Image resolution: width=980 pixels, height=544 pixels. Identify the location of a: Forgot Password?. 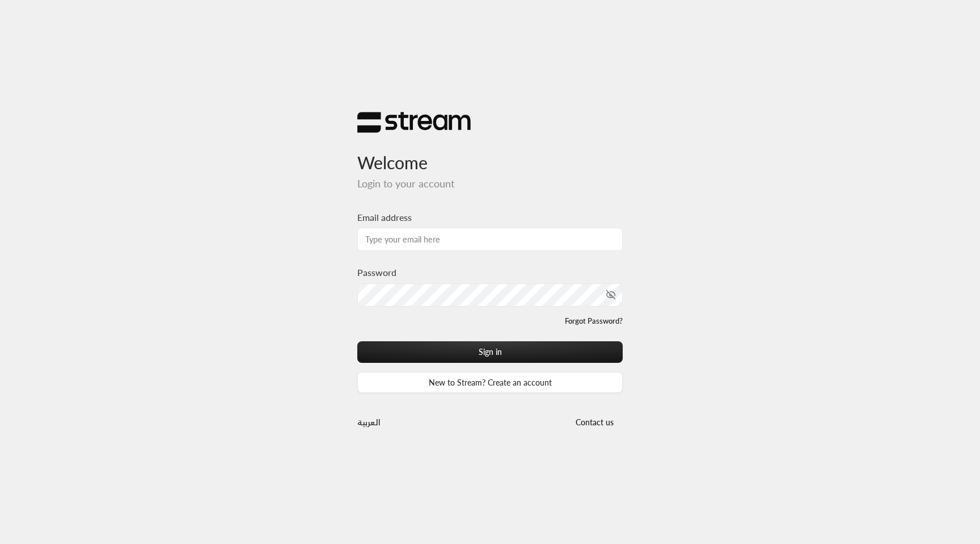
(594, 322).